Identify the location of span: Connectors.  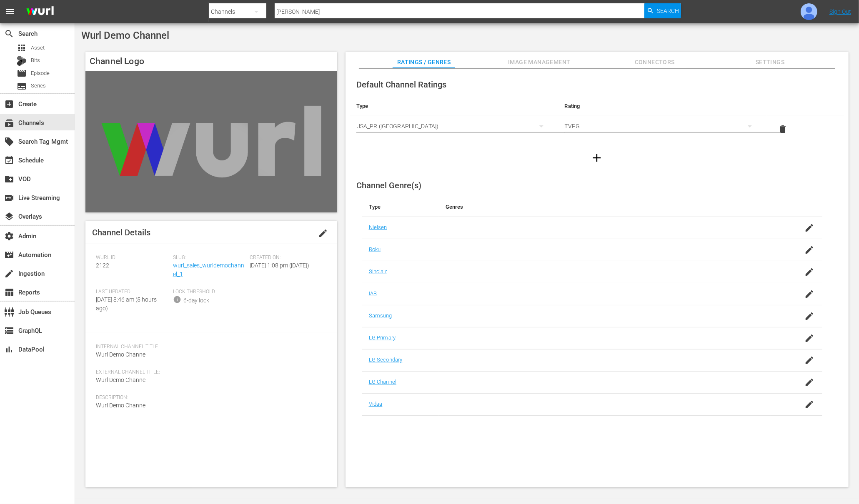
(655, 62).